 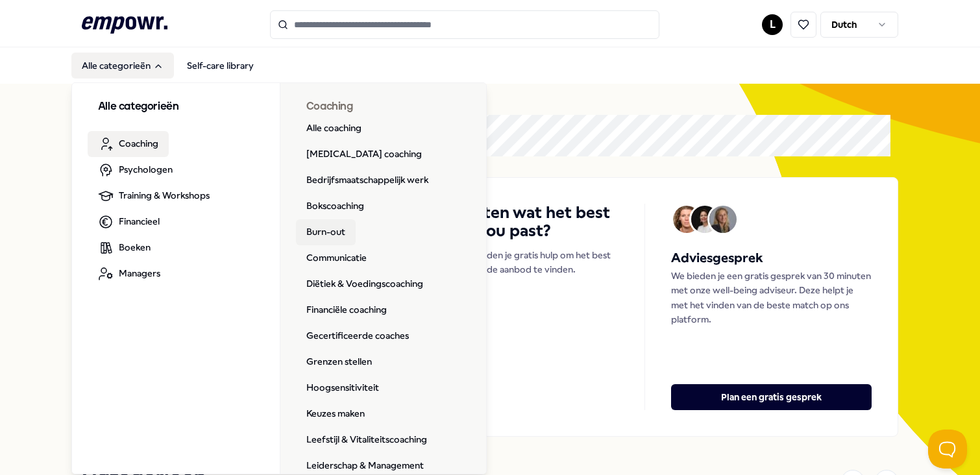 What do you see at coordinates (123, 66) in the screenshot?
I see `button: Alle categorieën` at bounding box center [123, 66].